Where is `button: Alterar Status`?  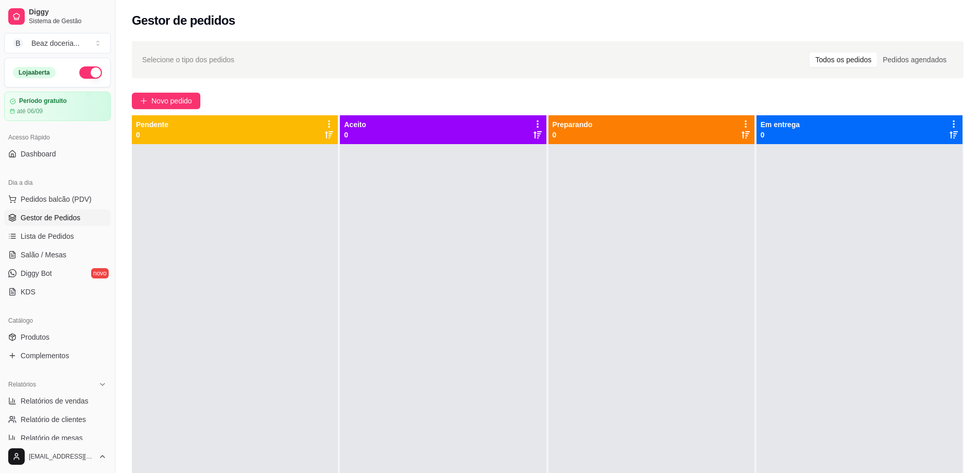
button: Alterar Status is located at coordinates (90, 73).